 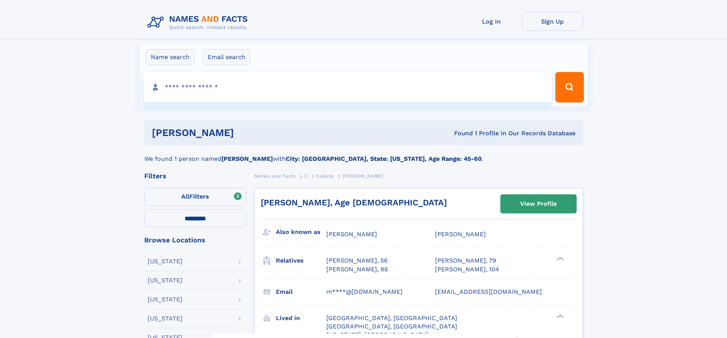 What do you see at coordinates (275, 176) in the screenshot?
I see `a: Names and Facts` at bounding box center [275, 176].